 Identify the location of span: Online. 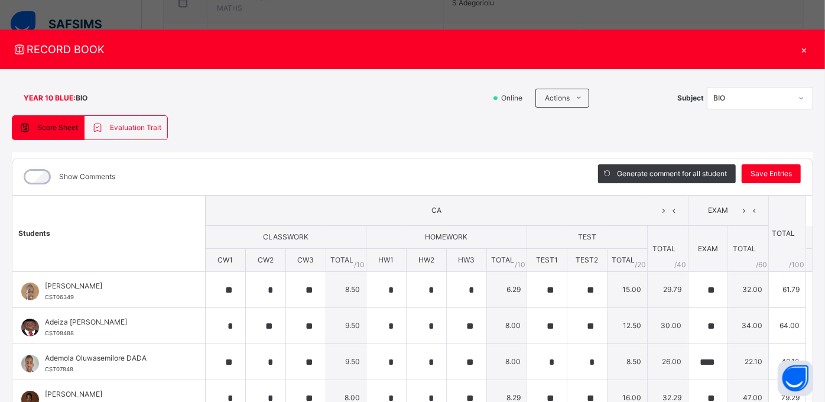
(515, 98).